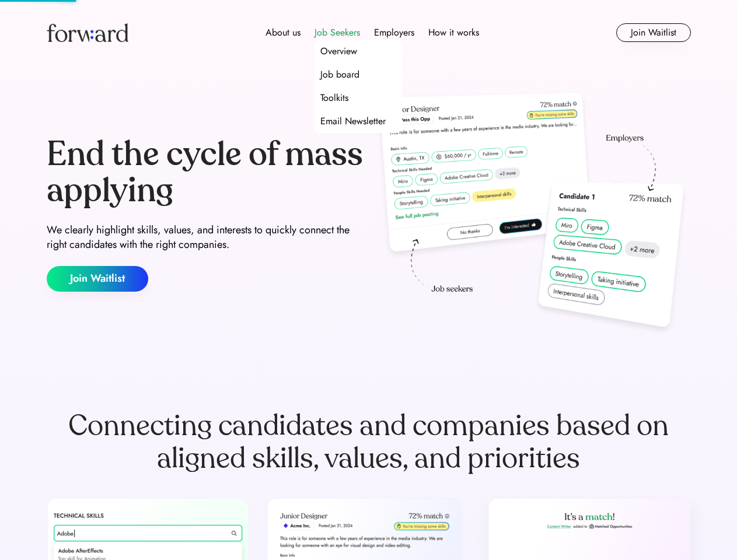  Describe the element at coordinates (205, 172) in the screenshot. I see `div: End the cycle of mass applying` at that location.